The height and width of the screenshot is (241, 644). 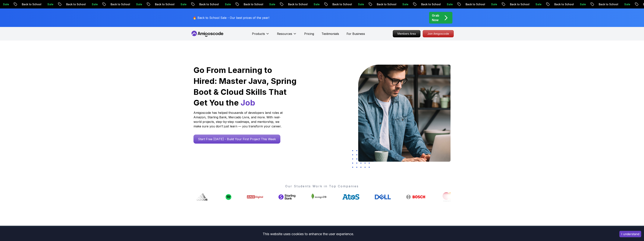 I want to click on p: Members Area, so click(x=406, y=34).